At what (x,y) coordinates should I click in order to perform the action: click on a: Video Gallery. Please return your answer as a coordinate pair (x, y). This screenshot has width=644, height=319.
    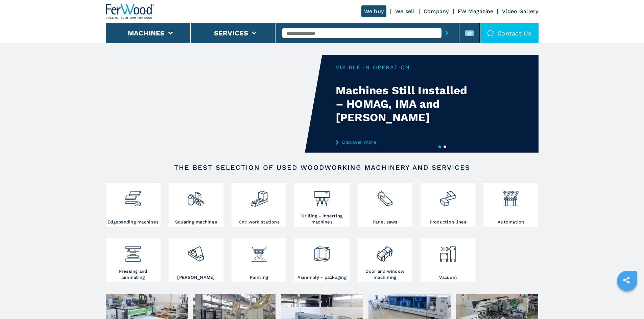
    Looking at the image, I should click on (520, 11).